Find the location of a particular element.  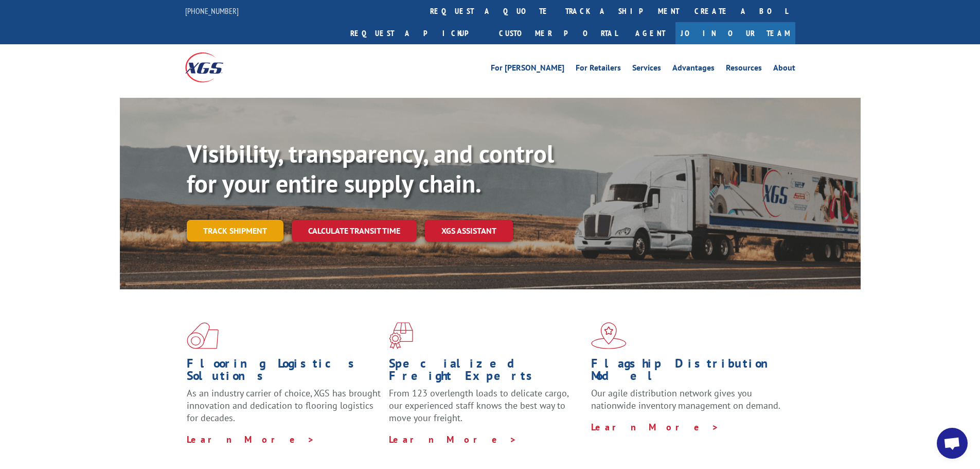

b: Visibility, transparency, and control for your entire supply chain. is located at coordinates (370, 168).